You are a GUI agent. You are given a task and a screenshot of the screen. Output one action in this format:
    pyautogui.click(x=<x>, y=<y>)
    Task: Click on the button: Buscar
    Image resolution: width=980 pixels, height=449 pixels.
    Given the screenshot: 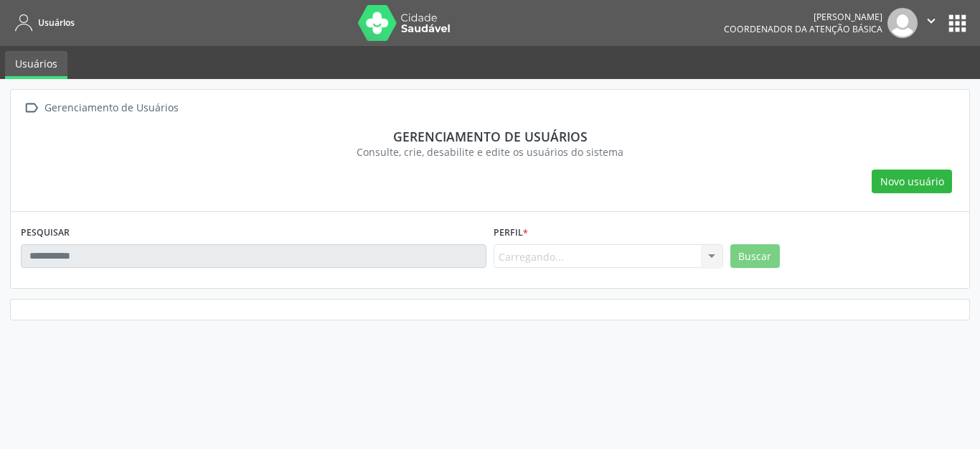 What is the action you would take?
    pyautogui.click(x=755, y=256)
    